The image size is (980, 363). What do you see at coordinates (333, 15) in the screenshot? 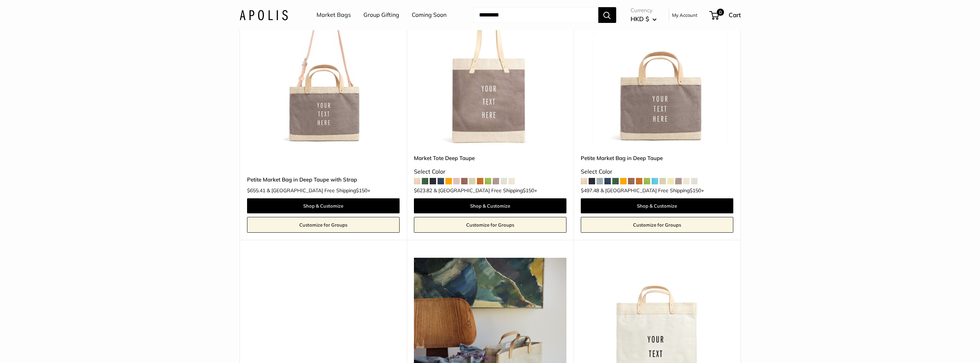
I see `a: Market Bags` at bounding box center [333, 15].